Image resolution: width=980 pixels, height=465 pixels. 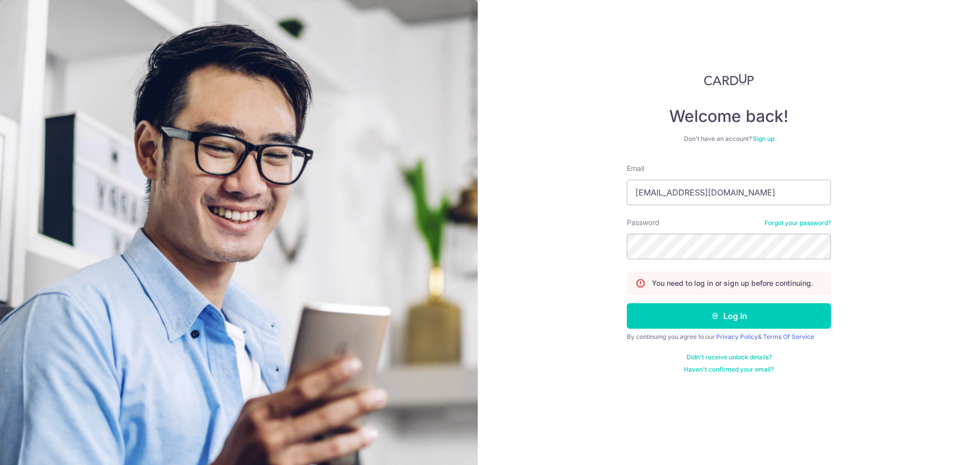 I want to click on div: By continuing you agree to our &, so click(x=729, y=337).